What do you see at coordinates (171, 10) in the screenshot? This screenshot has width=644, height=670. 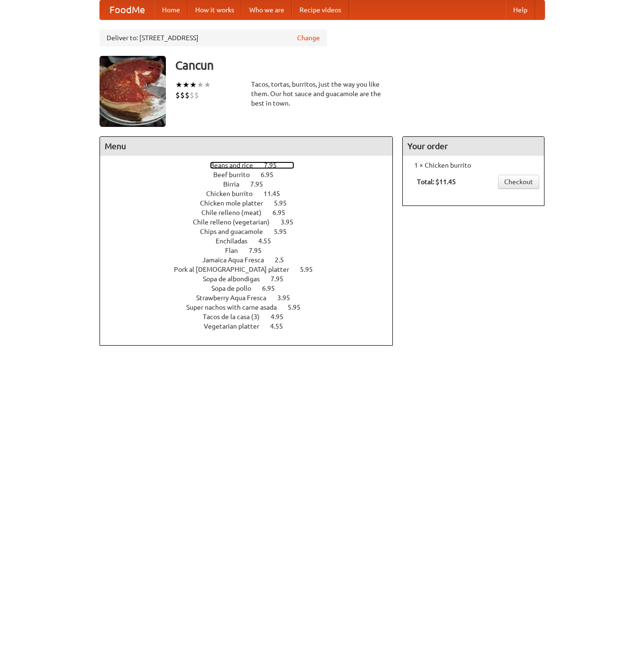 I see `a: Home` at bounding box center [171, 10].